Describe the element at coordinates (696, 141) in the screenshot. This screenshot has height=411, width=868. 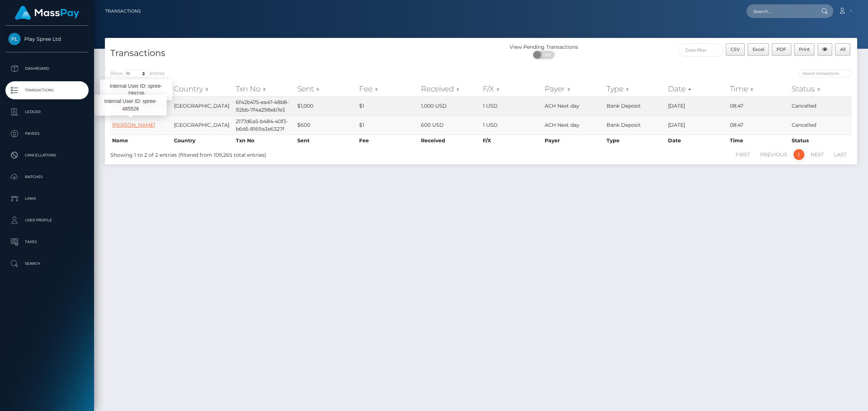
I see `th: Date` at that location.